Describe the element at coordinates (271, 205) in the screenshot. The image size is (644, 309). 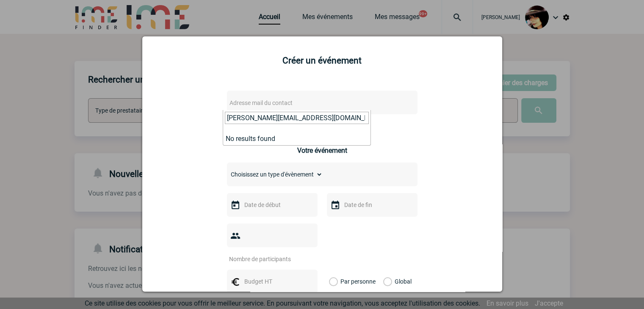
I see `input: Date de début` at that location.